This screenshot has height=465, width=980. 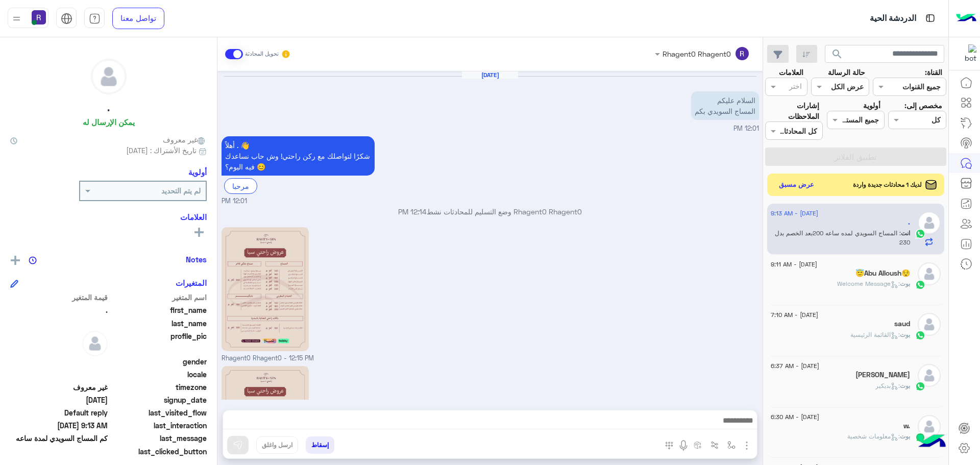 What do you see at coordinates (158, 324) in the screenshot?
I see `span: last_name` at bounding box center [158, 324].